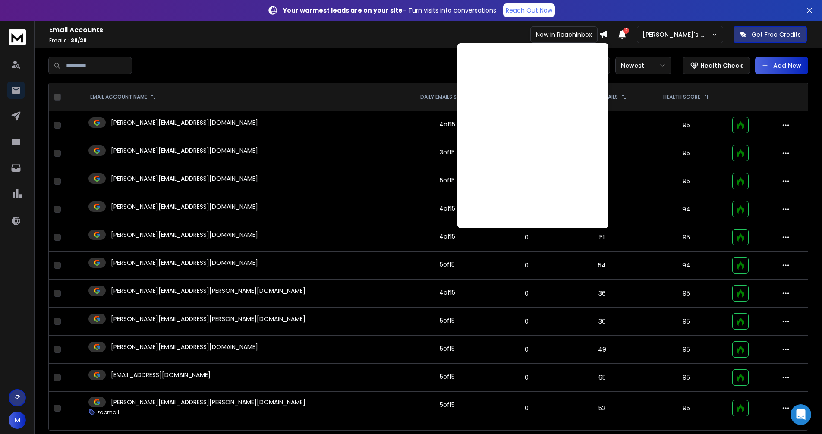 The image size is (822, 434). What do you see at coordinates (770, 35) in the screenshot?
I see `button: Get Free Credits` at bounding box center [770, 35].